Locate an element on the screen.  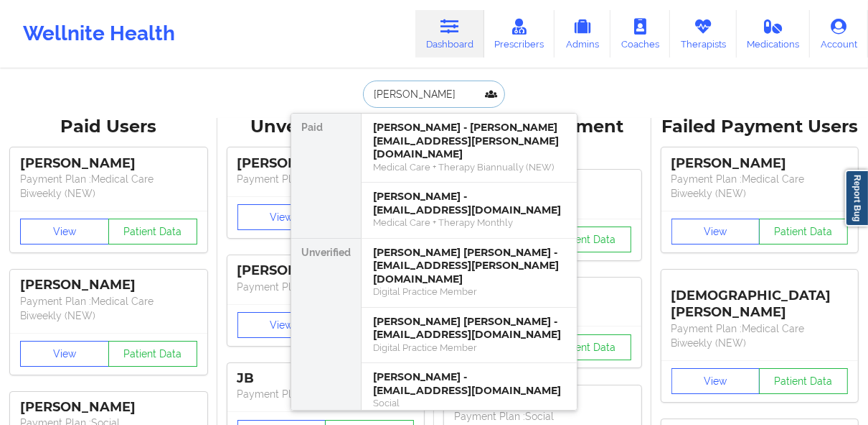
a: Account is located at coordinates (839, 34).